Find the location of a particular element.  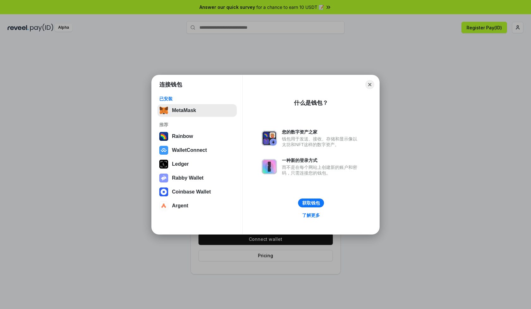

div: 什么是钱包？ is located at coordinates (311, 103).